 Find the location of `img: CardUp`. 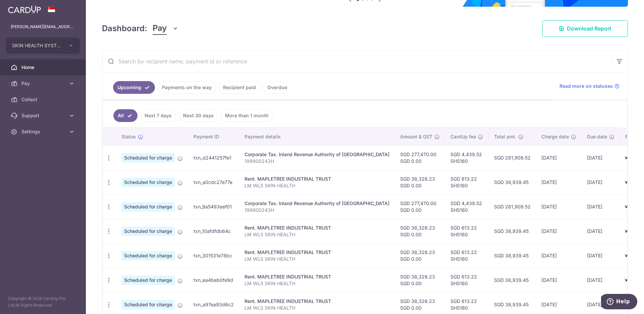

img: CardUp is located at coordinates (24, 9).